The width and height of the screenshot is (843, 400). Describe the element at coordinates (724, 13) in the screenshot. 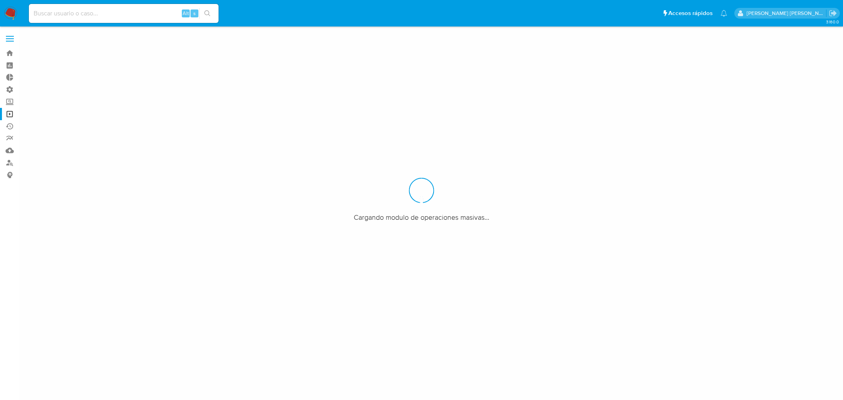

I see `a: Notificaciones` at that location.